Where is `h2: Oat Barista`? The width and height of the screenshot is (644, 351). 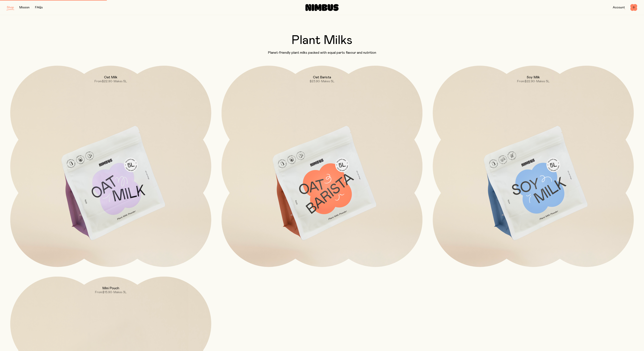
h2: Oat Barista is located at coordinates (322, 77).